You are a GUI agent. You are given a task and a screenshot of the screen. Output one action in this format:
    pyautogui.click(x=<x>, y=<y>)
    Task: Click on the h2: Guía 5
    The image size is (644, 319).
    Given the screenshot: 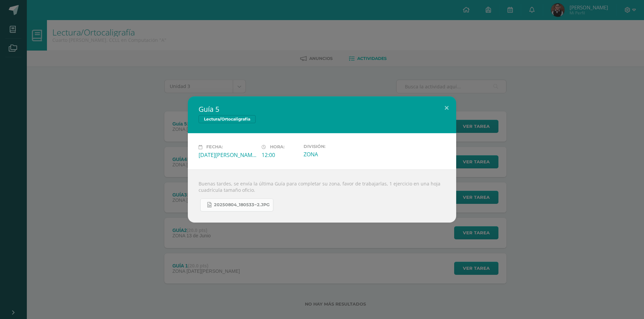 What is the action you would take?
    pyautogui.click(x=322, y=109)
    